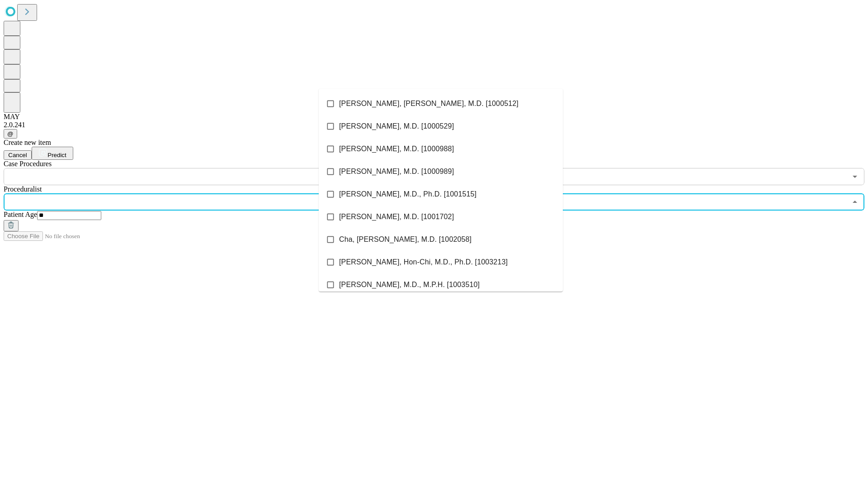  I want to click on span: Scheduled Procedure, so click(27, 163).